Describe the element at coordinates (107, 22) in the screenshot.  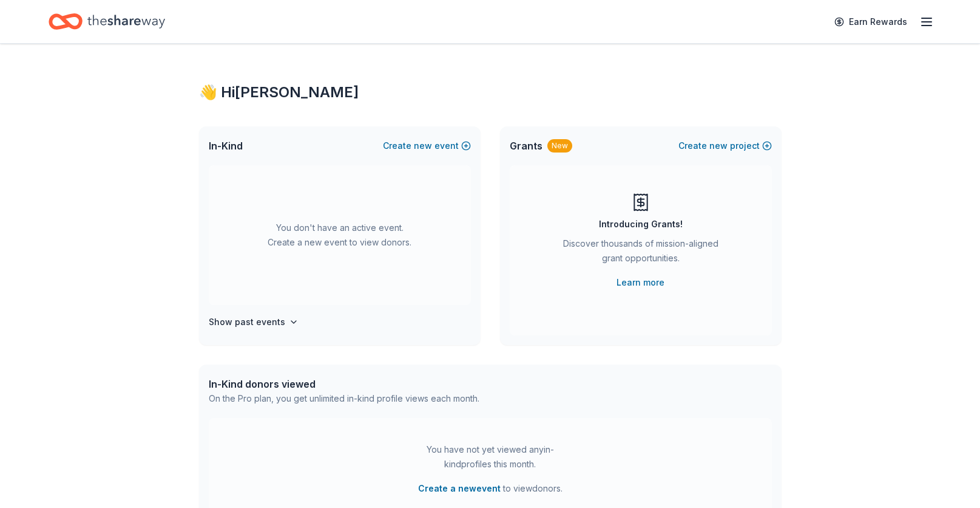
I see `a: Home` at that location.